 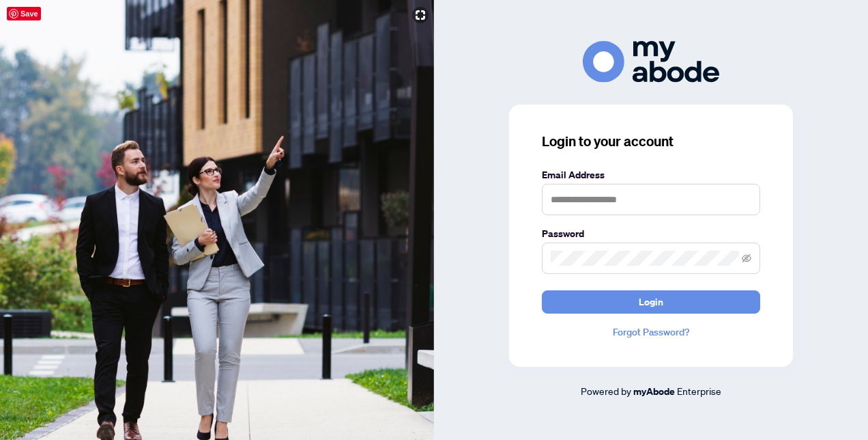 I want to click on a: myAbode, so click(x=654, y=391).